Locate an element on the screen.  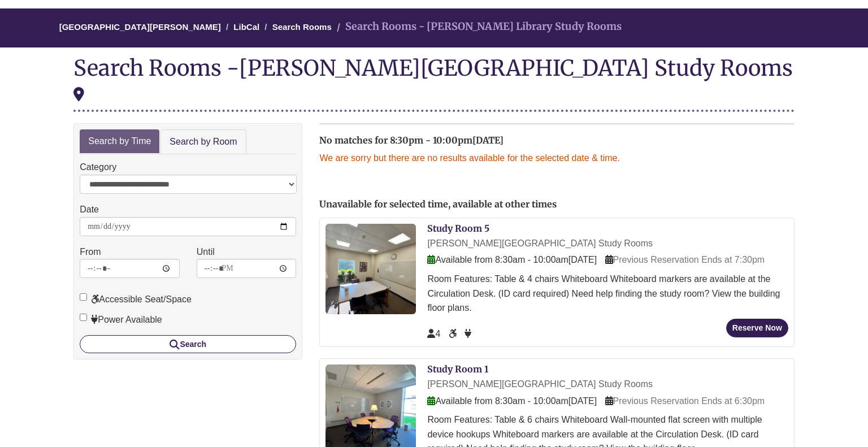
span: Previous Reservation Ends at 7:30pm is located at coordinates (685, 260).